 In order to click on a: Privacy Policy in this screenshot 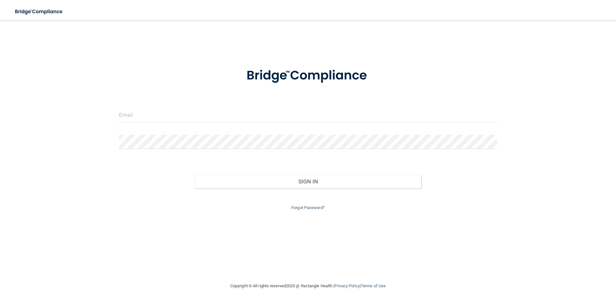, I will do `click(347, 286)`.